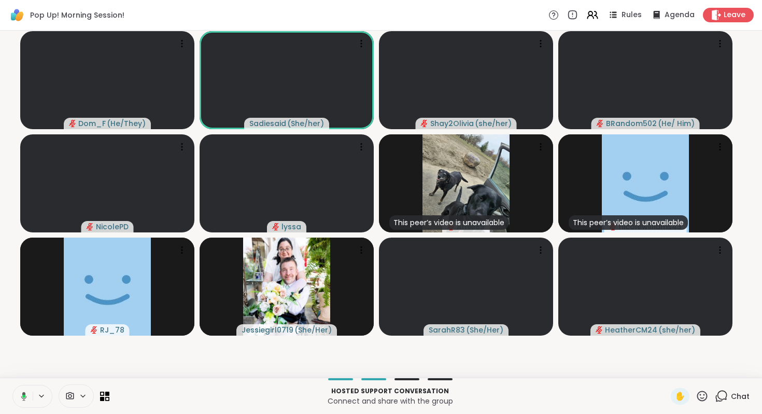 This screenshot has height=414, width=762. Describe the element at coordinates (17, 15) in the screenshot. I see `img: ShareWell Logomark` at that location.